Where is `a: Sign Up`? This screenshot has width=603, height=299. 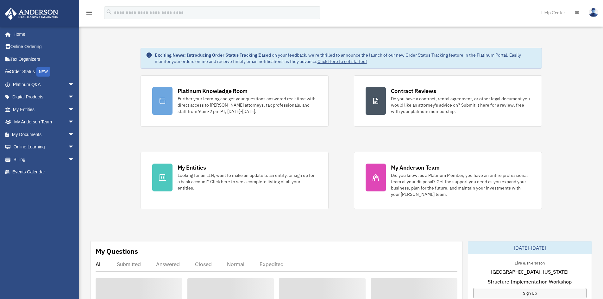 a: Sign Up is located at coordinates (530, 293).